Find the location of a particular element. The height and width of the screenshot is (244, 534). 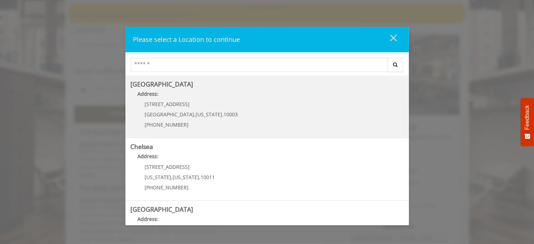

span: Feedback is located at coordinates (527, 117).